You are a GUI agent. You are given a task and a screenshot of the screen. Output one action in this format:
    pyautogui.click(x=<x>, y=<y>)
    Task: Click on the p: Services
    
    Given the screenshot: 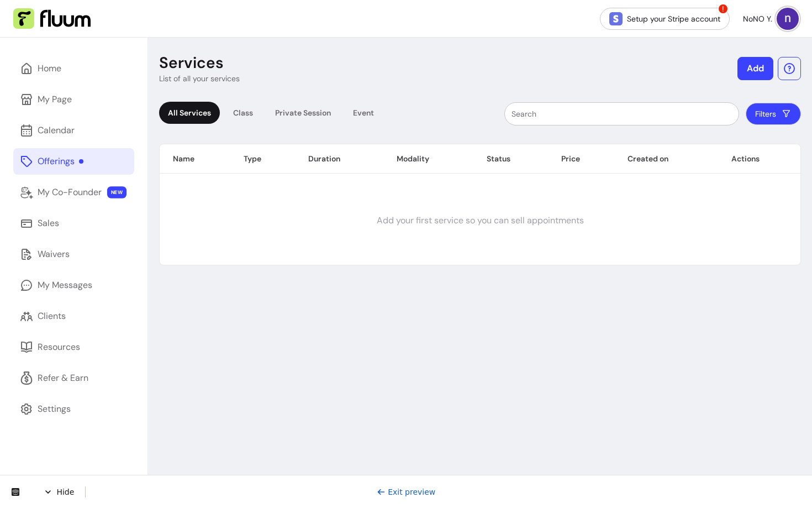 What is the action you would take?
    pyautogui.click(x=191, y=63)
    